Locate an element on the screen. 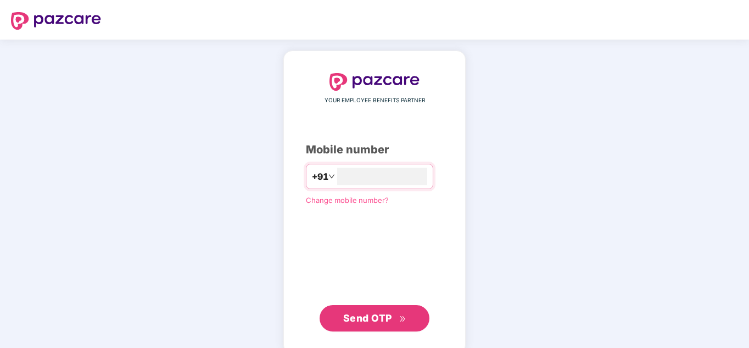 The image size is (749, 348). span: double-right is located at coordinates (403, 319).